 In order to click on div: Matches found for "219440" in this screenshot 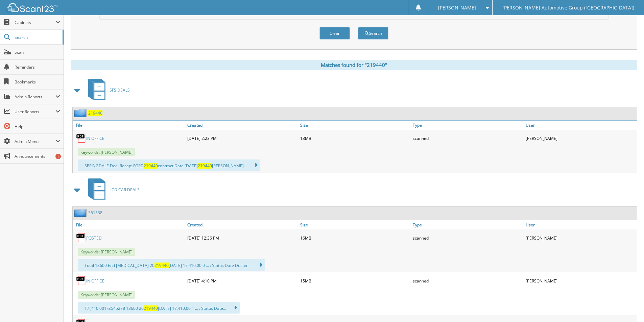, I will do `click(354, 65)`.